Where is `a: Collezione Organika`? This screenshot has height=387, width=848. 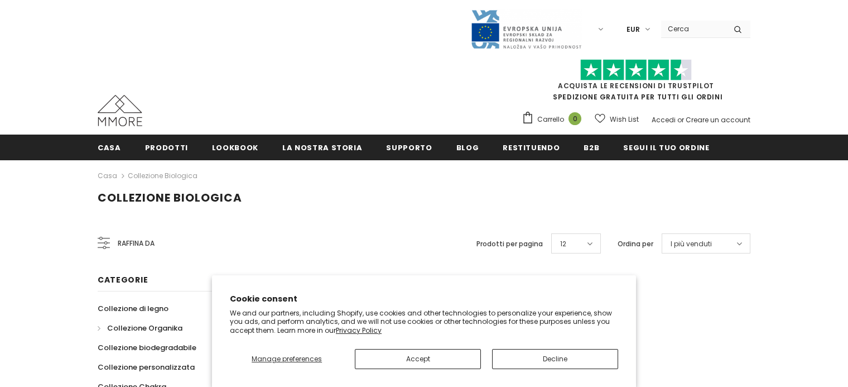
a: Collezione Organika is located at coordinates (140, 328).